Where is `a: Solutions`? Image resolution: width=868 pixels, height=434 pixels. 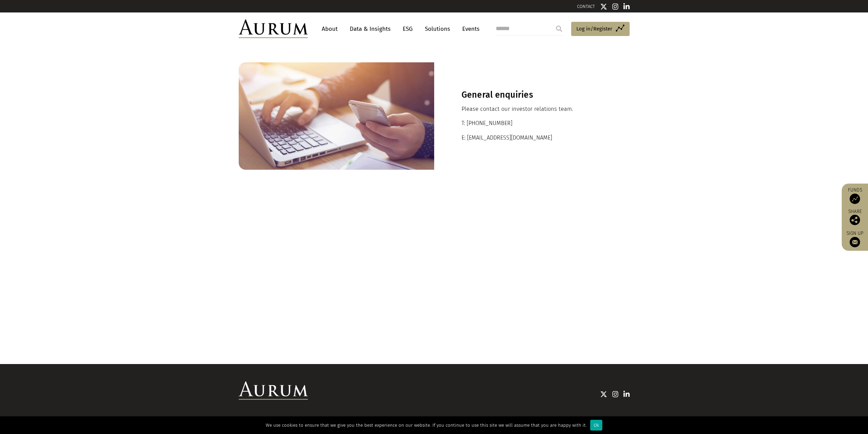
a: Solutions is located at coordinates (437, 29).